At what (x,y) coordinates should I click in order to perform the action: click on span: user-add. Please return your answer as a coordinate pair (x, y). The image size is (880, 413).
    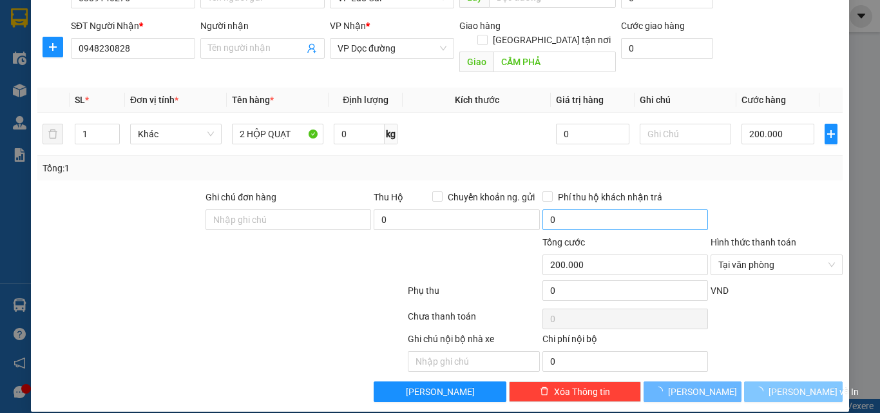
    Looking at the image, I should click on (312, 48).